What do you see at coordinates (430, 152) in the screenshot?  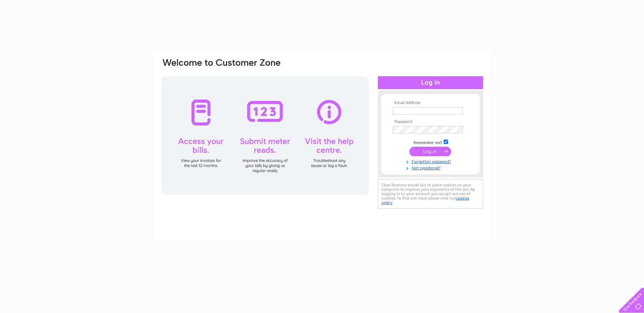 I see `input: Submit` at bounding box center [430, 152].